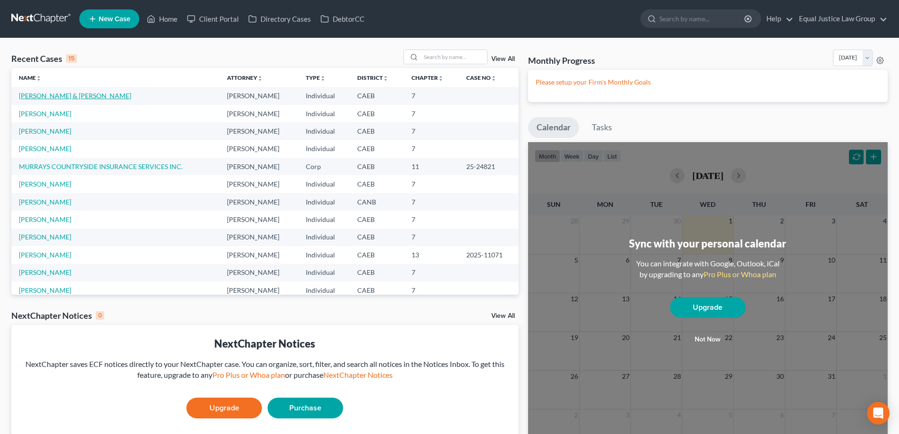  I want to click on a: DebtorCC, so click(342, 19).